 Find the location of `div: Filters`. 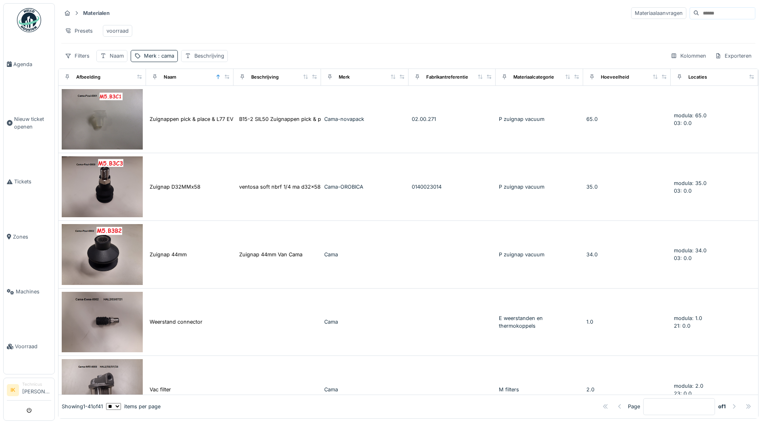

div: Filters is located at coordinates (77, 56).